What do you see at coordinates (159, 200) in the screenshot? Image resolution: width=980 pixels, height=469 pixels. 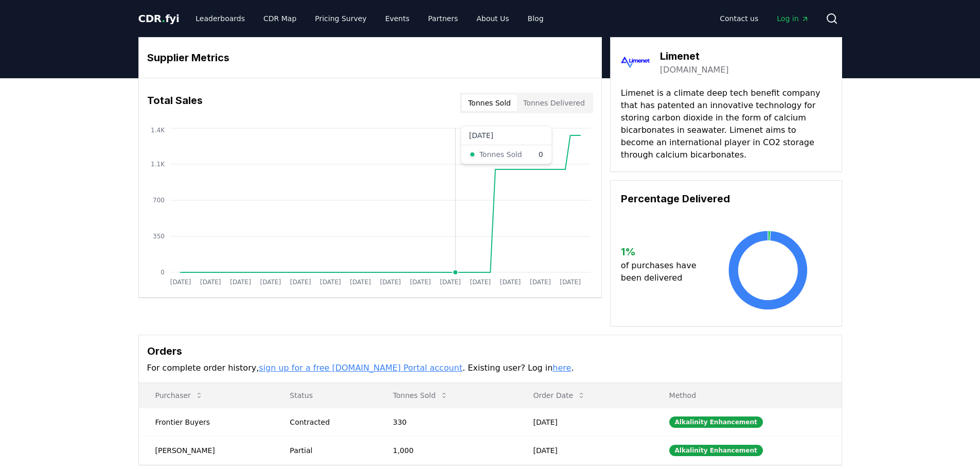 I see `tspan: 700` at bounding box center [159, 200].